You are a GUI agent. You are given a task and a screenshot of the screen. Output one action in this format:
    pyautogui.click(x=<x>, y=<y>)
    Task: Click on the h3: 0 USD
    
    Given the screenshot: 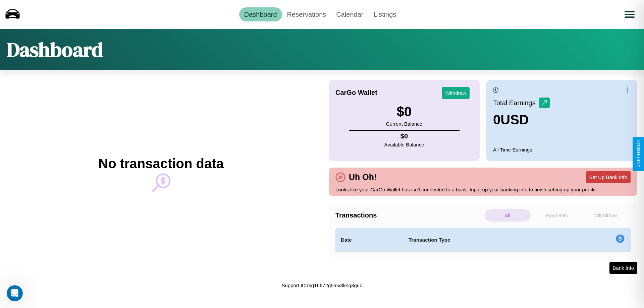 What is the action you would take?
    pyautogui.click(x=521, y=120)
    